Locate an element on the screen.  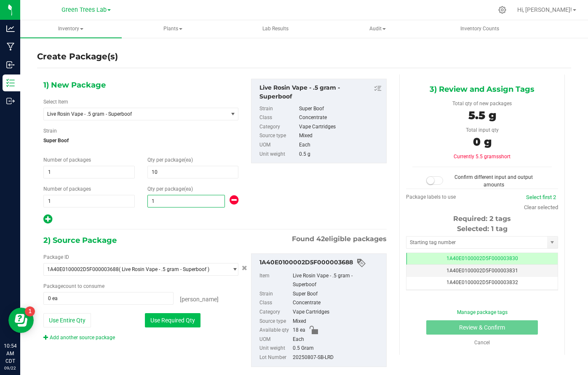
div: 20250807-SB-LRD is located at coordinates (338, 358).